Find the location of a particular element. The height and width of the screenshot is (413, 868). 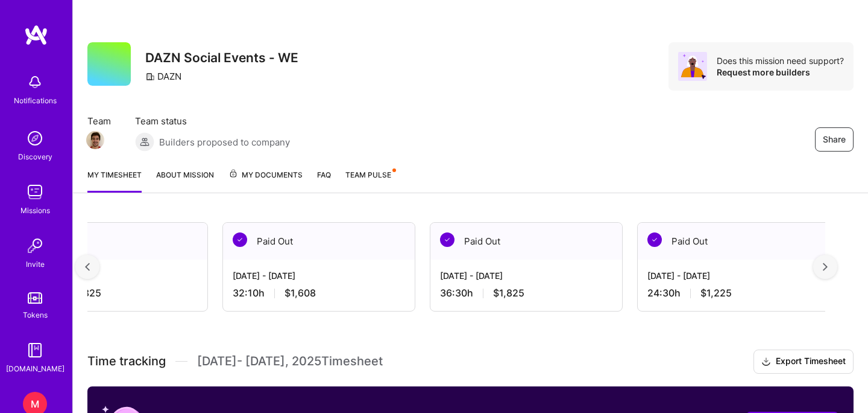

div: Discovery is located at coordinates (35, 157).